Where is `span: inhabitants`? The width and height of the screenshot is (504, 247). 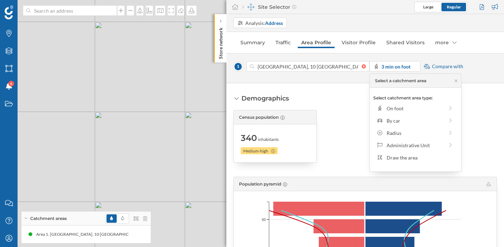 span: inhabitants is located at coordinates (268, 139).